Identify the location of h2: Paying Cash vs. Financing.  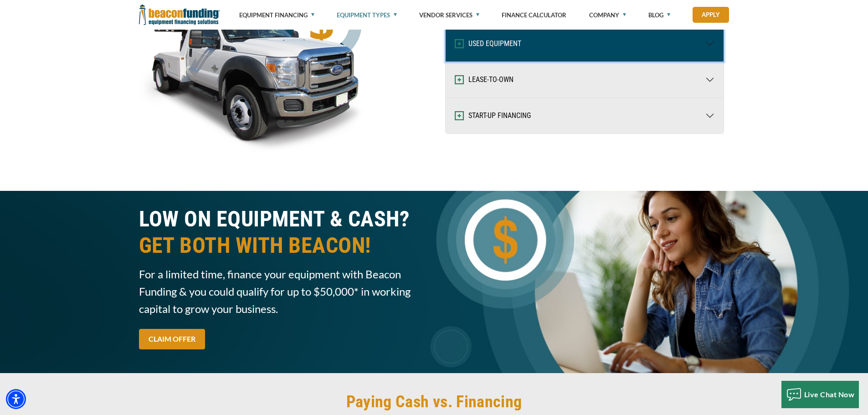
(434, 401).